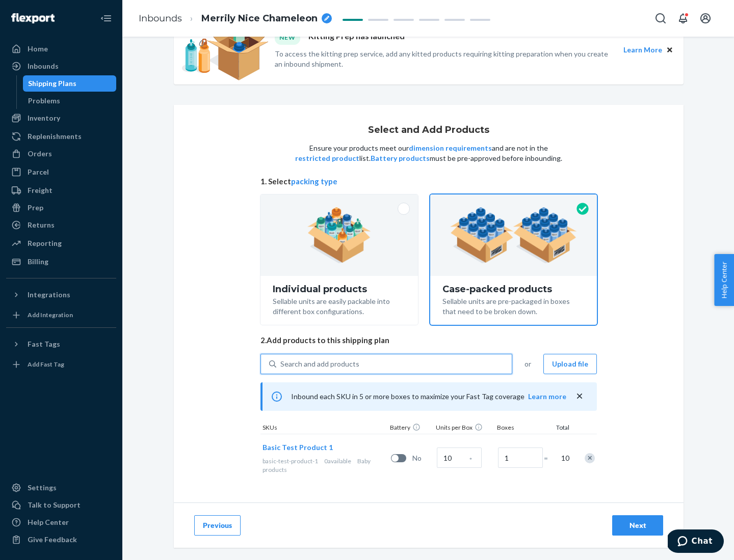 The image size is (734, 560). Describe the element at coordinates (70, 84) in the screenshot. I see `a: Shipping Plans` at that location.